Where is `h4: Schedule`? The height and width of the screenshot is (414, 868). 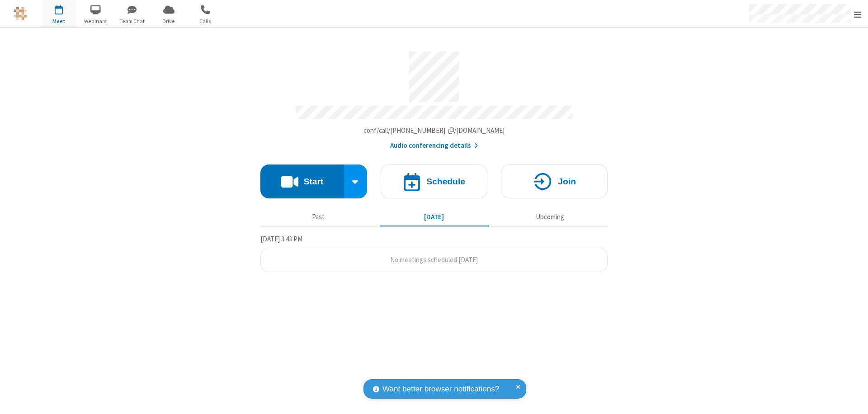 h4: Schedule is located at coordinates (446, 181).